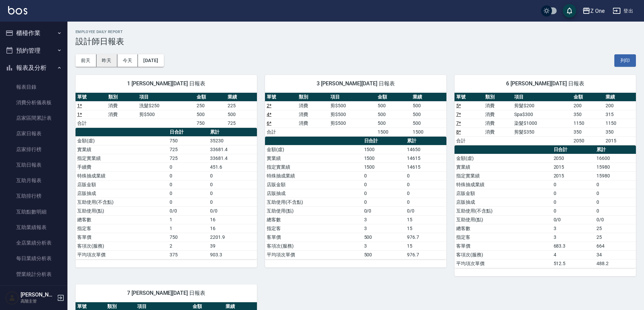 This screenshot has width=644, height=310. What do you see at coordinates (615, 158) in the screenshot?
I see `td: 16600` at bounding box center [615, 158].